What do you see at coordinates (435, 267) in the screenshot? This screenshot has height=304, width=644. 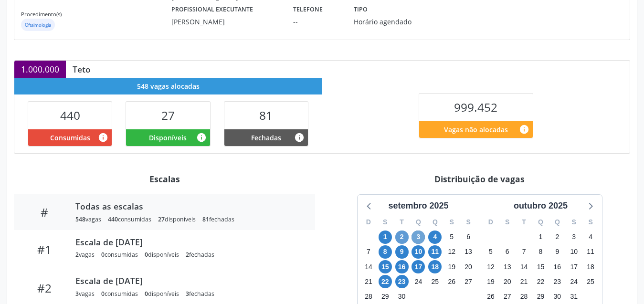 I see `span: quinta-feira, 18 de setembro de 2025` at bounding box center [435, 267].